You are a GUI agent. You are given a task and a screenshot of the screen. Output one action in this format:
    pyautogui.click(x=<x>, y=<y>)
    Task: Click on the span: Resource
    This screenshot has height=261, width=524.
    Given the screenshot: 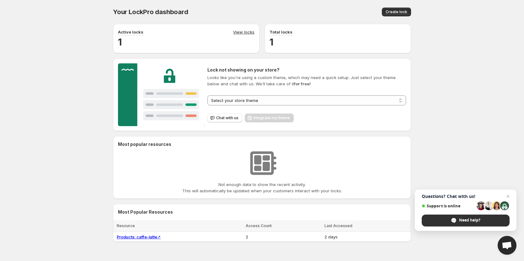 What is the action you would take?
    pyautogui.click(x=126, y=226)
    